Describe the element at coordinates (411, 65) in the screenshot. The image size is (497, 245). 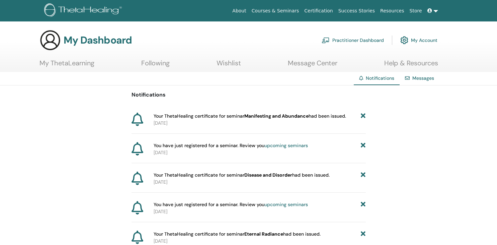
I see `a: Help & Resources` at that location.